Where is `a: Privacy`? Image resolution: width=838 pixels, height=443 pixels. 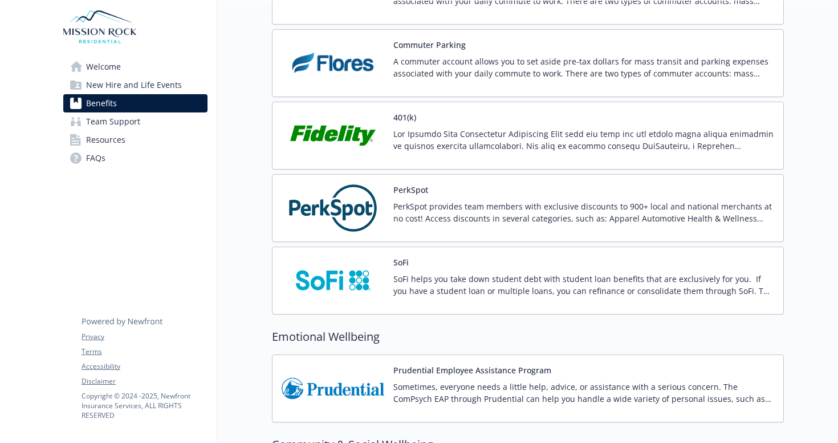 a: Privacy is located at coordinates (144, 336).